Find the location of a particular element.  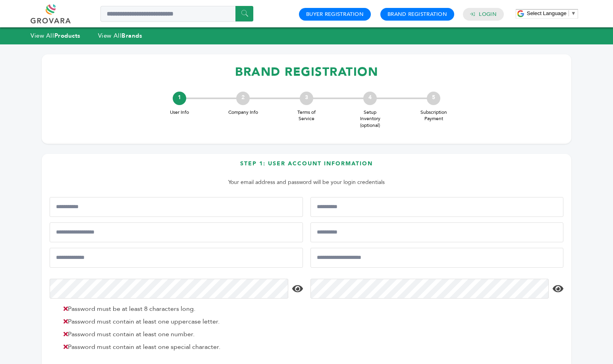

div: 4 is located at coordinates (370, 98).